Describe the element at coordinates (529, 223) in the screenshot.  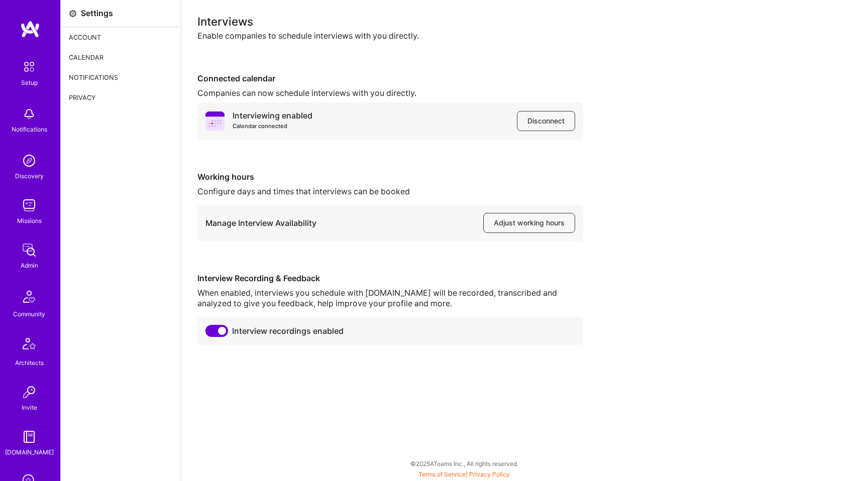
I see `button: Adjust working hours` at that location.